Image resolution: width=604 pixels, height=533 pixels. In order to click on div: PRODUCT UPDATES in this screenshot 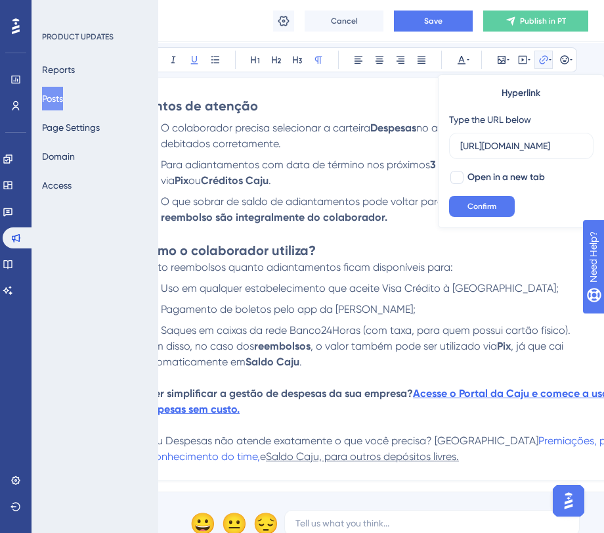, I will do `click(77, 37)`.